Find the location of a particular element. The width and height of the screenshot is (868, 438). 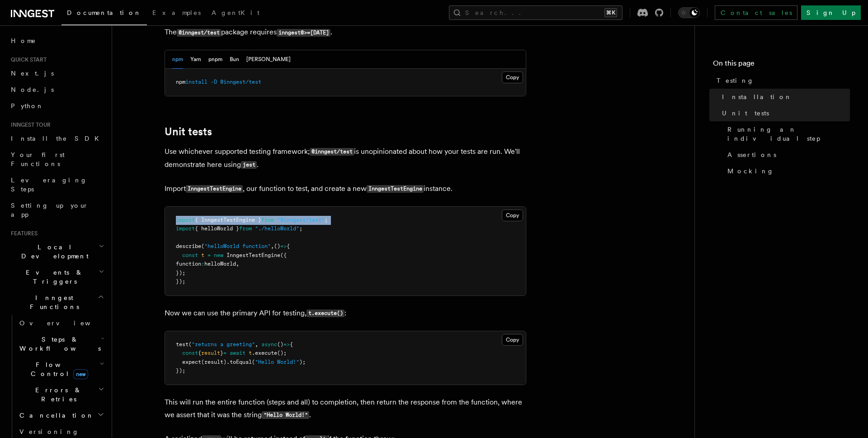

p: This will run the entire function (steps and all) to completion, then return the response from th... is located at coordinates (345, 409).